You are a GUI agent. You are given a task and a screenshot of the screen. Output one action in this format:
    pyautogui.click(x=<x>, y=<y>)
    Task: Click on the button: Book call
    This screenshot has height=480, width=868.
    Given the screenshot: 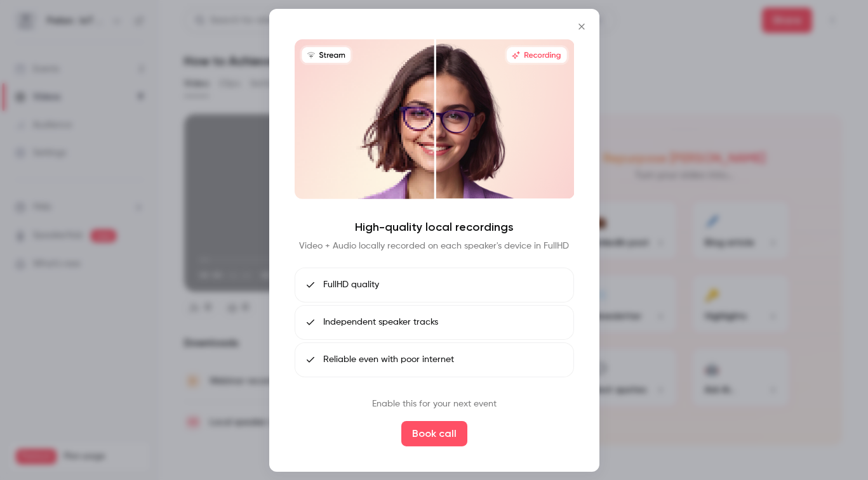 What is the action you would take?
    pyautogui.click(x=434, y=434)
    